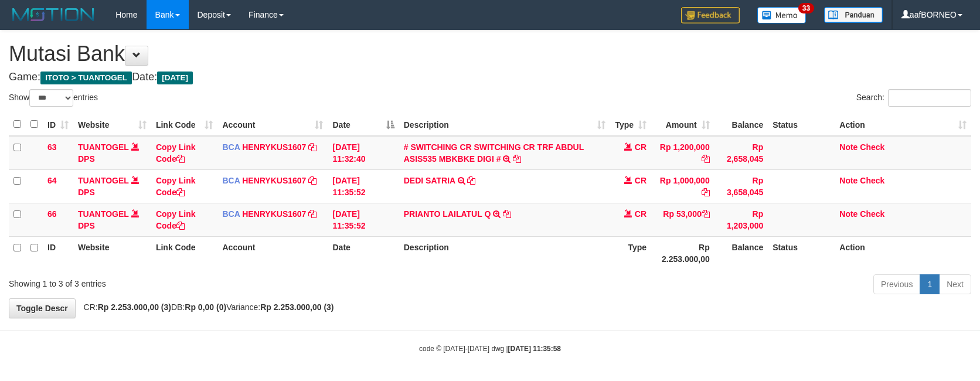  I want to click on th: Link Code, so click(185, 253).